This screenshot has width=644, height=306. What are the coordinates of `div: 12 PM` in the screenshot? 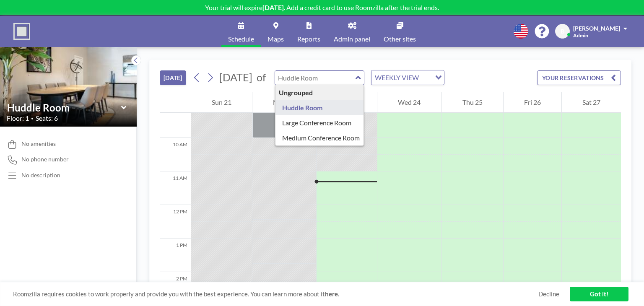 It's located at (175, 222).